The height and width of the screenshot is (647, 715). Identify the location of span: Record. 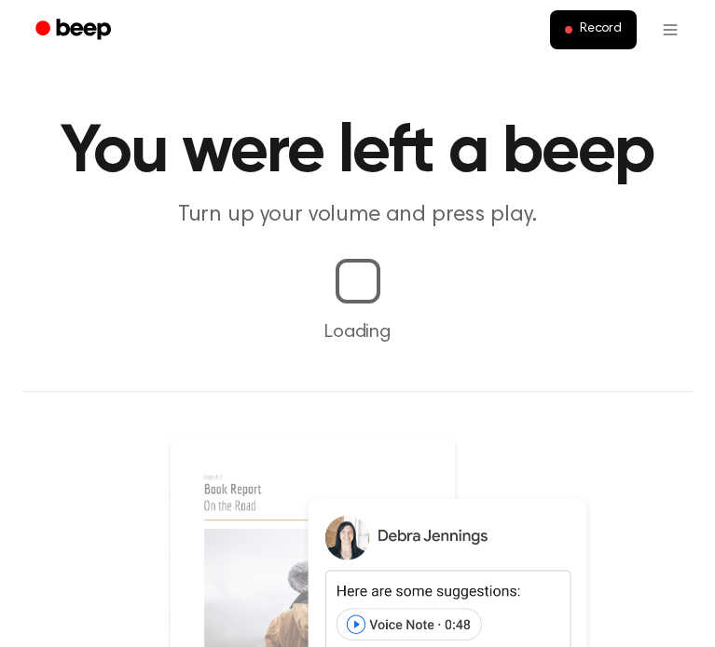
(600, 30).